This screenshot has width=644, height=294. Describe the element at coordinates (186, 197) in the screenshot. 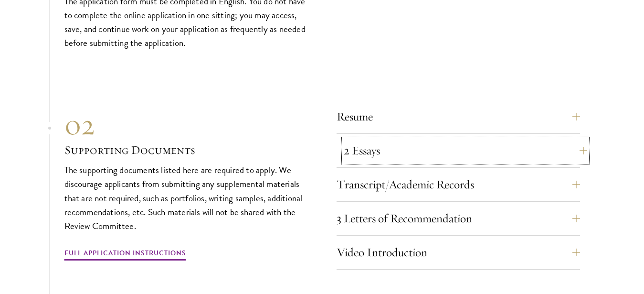

I see `p: The supporting documents listed here are required to apply. We discourage applicants from submitt...` at that location.